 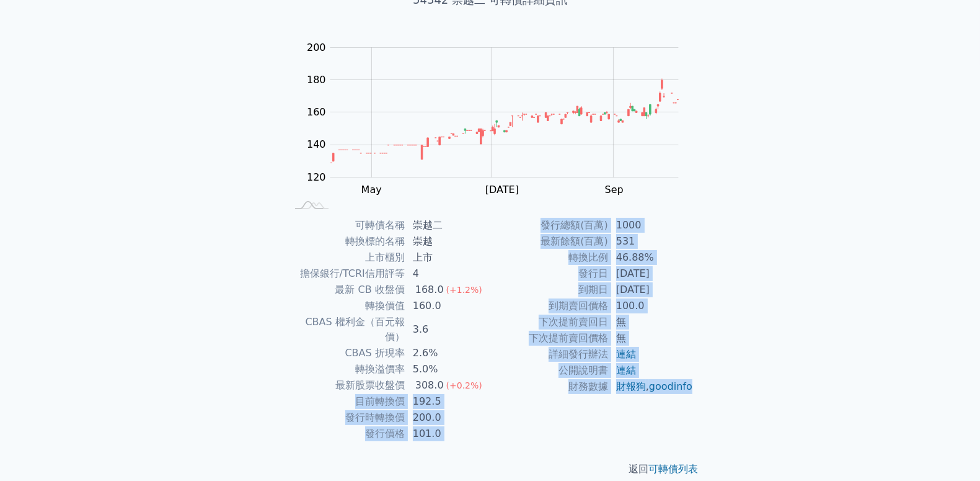 What do you see at coordinates (651, 241) in the screenshot?
I see `td: 531` at bounding box center [651, 241].